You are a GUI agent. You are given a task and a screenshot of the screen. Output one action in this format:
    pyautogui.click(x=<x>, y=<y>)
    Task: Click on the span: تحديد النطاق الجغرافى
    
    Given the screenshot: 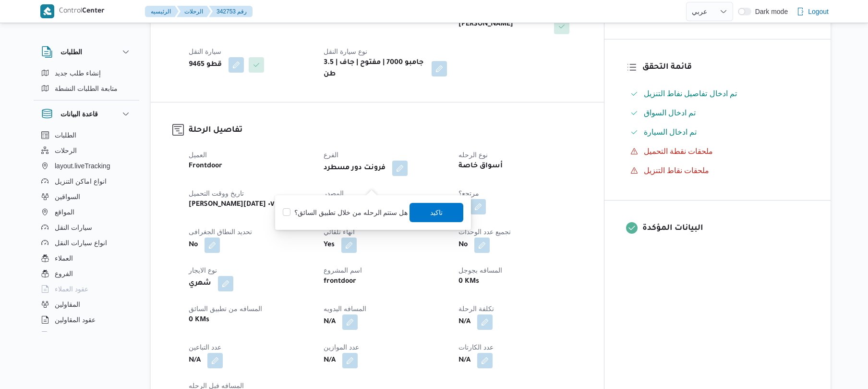 What is the action you would take?
    pyautogui.click(x=221, y=232)
    